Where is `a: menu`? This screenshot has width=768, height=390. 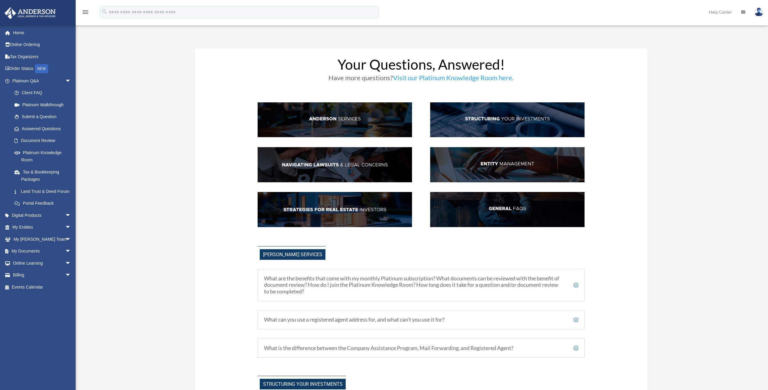
a: menu is located at coordinates (85, 13).